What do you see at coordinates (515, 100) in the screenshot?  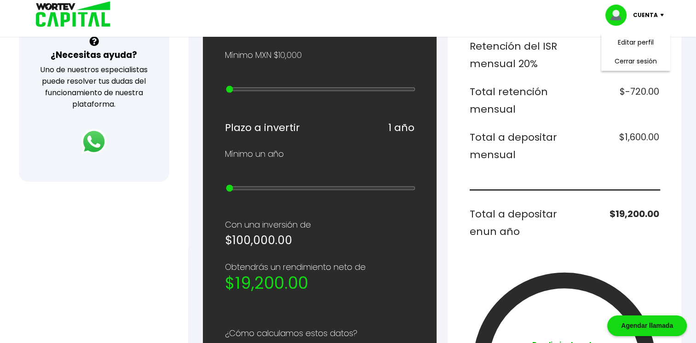 I see `h6: Total retención mensual` at bounding box center [515, 100].